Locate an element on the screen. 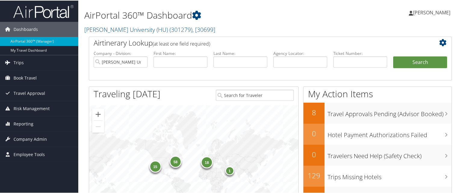 This screenshot has width=460, height=193. h1: AirPortal 360™ Dashboard is located at coordinates (208, 15).